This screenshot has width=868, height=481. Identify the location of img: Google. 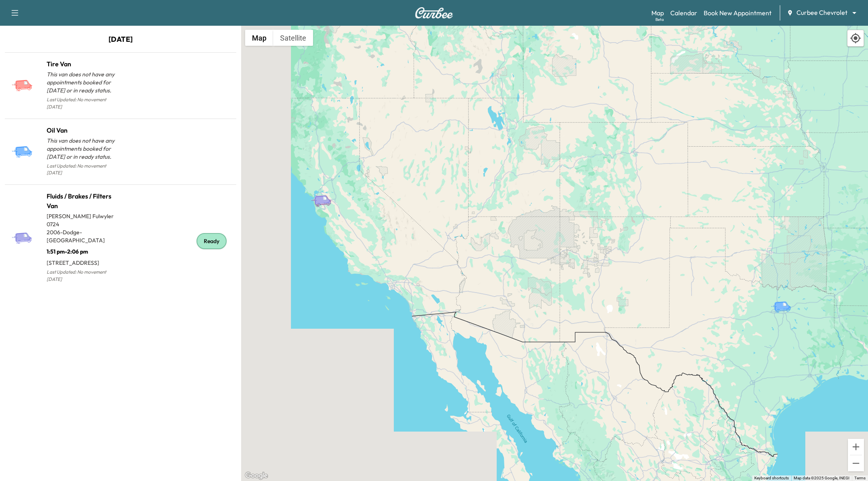
(257, 475).